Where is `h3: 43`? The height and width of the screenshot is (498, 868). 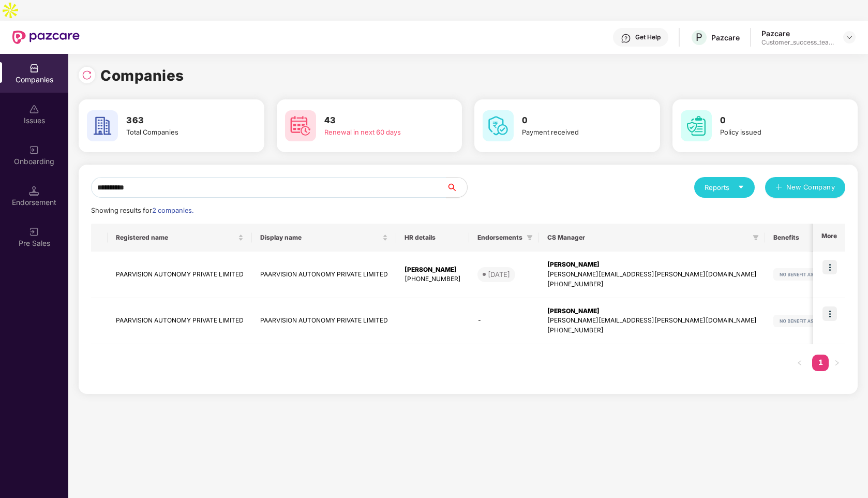 h3: 43 is located at coordinates (379, 121).